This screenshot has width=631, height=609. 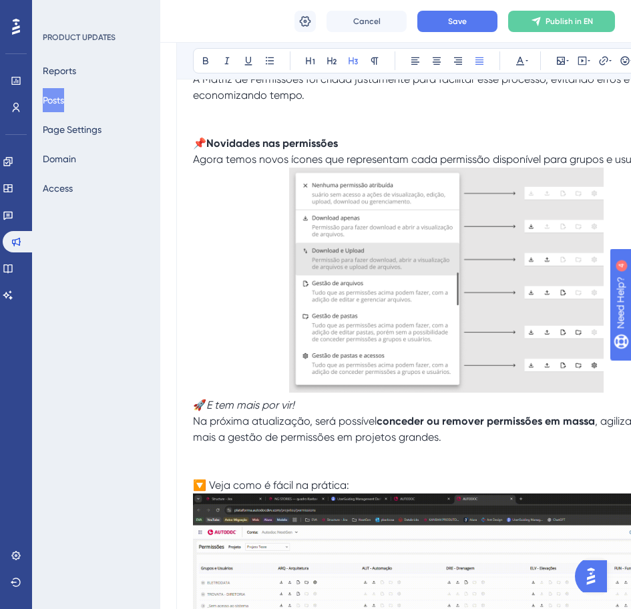 What do you see at coordinates (250, 405) in the screenshot?
I see `em: E tem mais por vir!` at bounding box center [250, 405].